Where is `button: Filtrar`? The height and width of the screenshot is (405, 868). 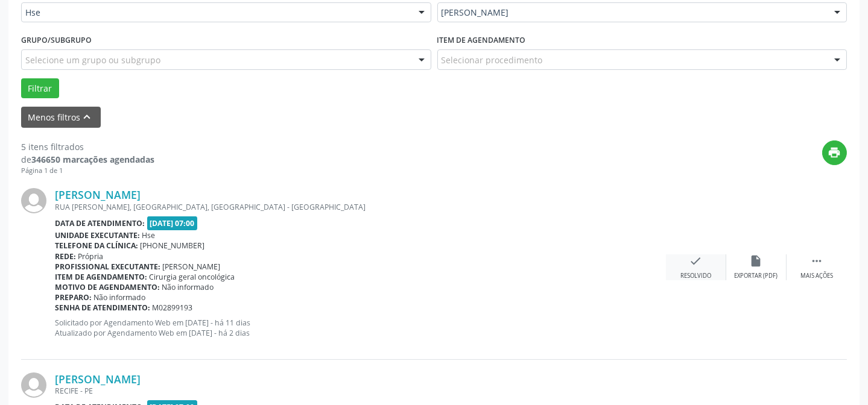 button: Filtrar is located at coordinates (40, 89).